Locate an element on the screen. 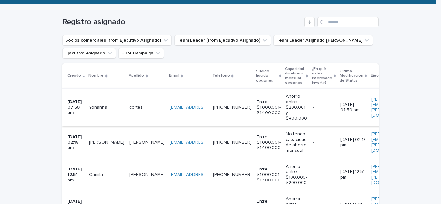  p: Apellido is located at coordinates (136, 76).